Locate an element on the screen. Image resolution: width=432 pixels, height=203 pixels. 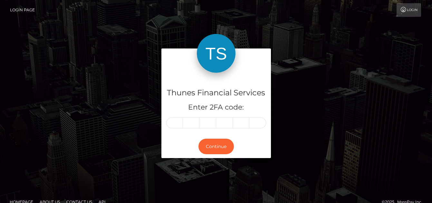
img: Thunes Financial Services is located at coordinates (216, 53).